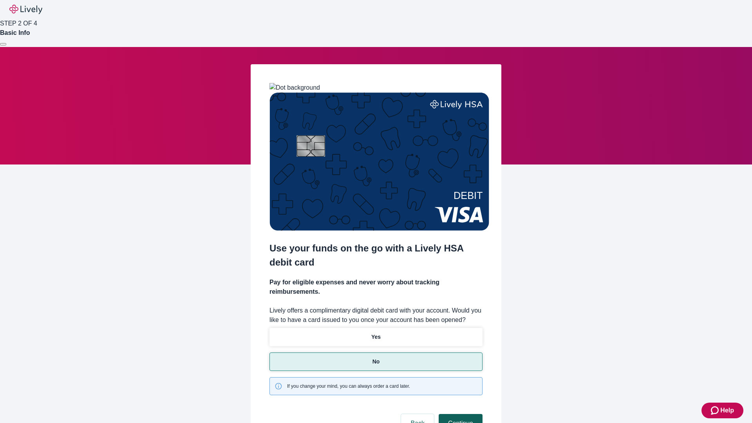 This screenshot has width=752, height=423. I want to click on h2: Use your funds on the go with a Lively HSA debit card, so click(376, 255).